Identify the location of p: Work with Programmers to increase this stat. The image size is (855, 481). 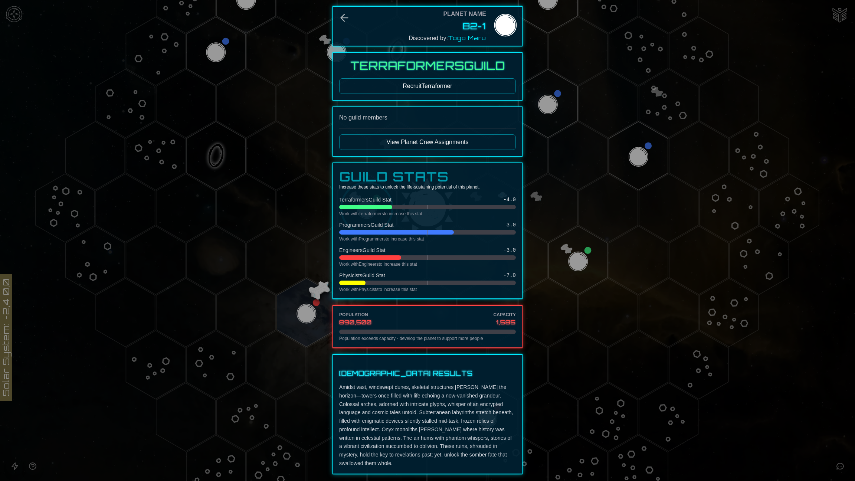
(427, 239).